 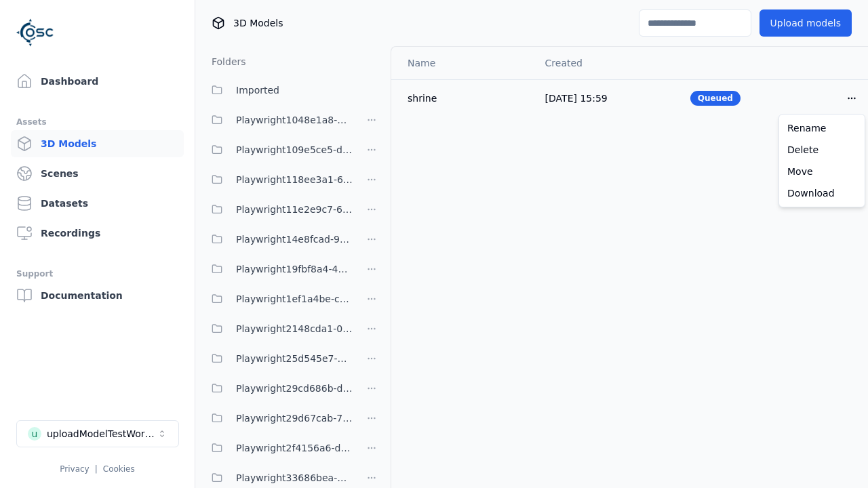 I want to click on div: Move, so click(x=822, y=172).